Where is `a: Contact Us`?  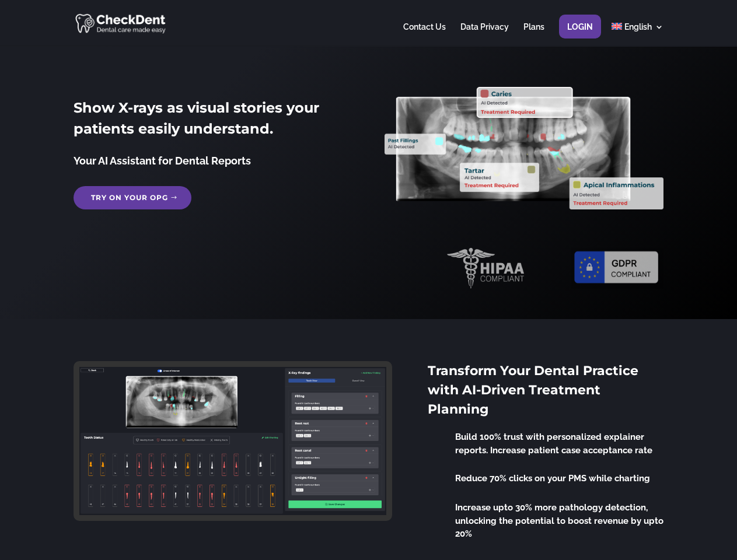
a: Contact Us is located at coordinates (424, 34).